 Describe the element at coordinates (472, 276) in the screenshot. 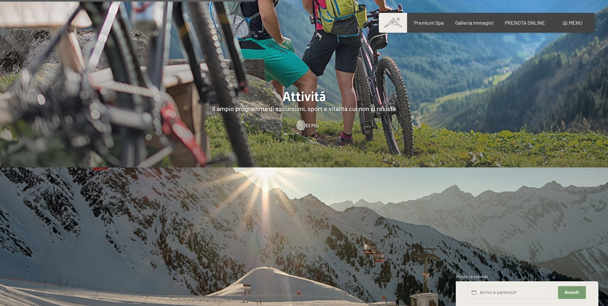

I see `span: Richiesta express` at that location.